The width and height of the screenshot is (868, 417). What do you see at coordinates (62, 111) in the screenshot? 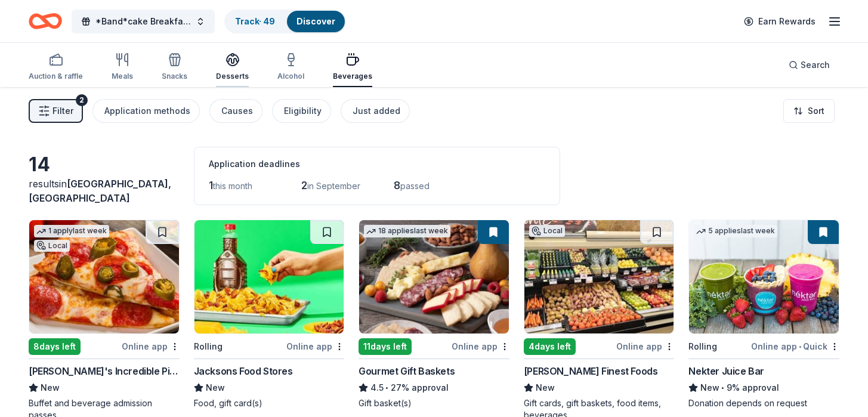
I see `span: Filter` at bounding box center [62, 111].